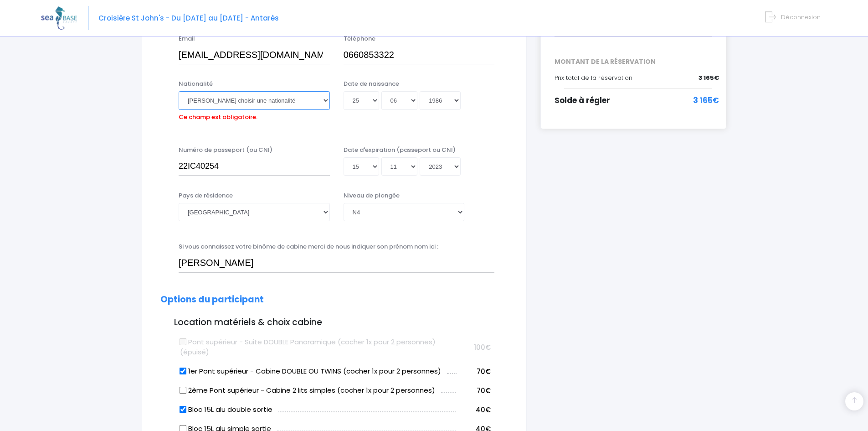 The width and height of the screenshot is (868, 431). What do you see at coordinates (183, 409) in the screenshot?
I see `input: Bloc 15L alu double sortie` at bounding box center [183, 409].